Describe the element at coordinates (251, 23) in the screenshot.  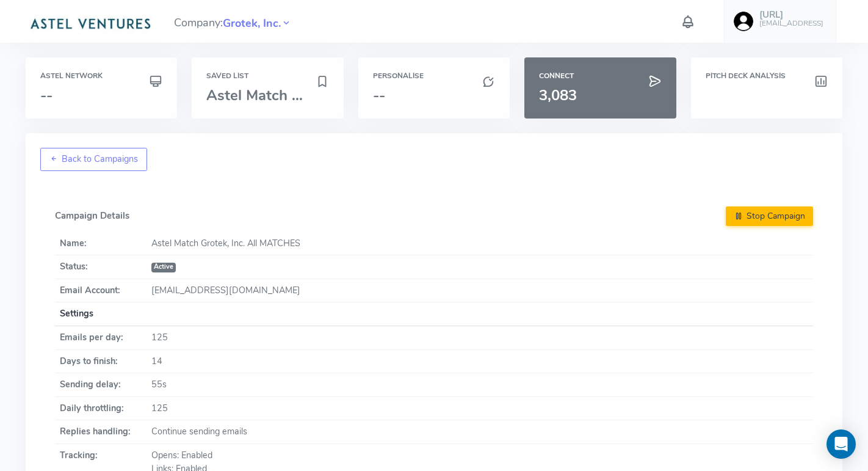
I see `span: Grotek, Inc.` at that location.